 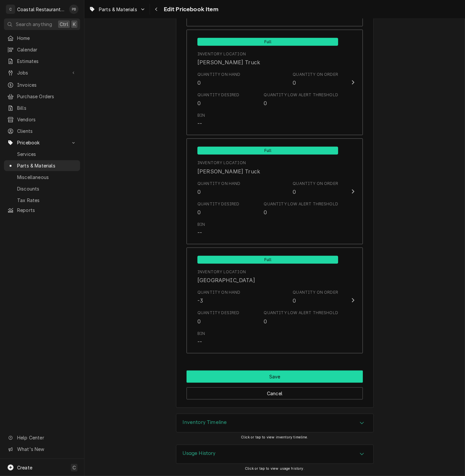 What do you see at coordinates (74, 467) in the screenshot?
I see `span: C` at bounding box center [74, 467].